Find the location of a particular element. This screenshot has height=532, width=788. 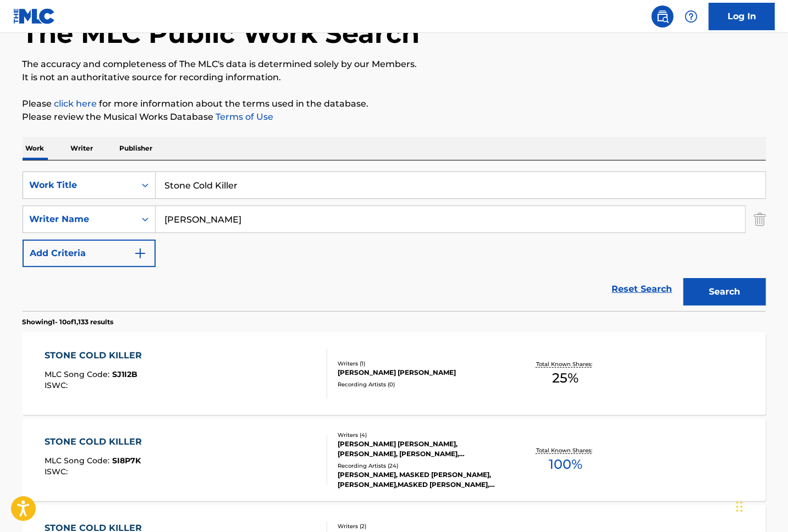

div: Recording Artists ( 0 ) is located at coordinates (421, 384).